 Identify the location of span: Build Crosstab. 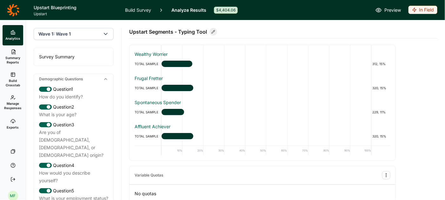
(13, 83).